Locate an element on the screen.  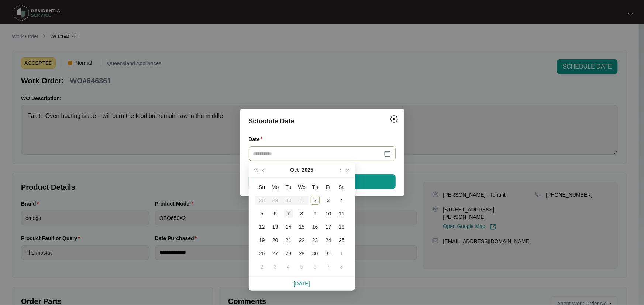
div: 23 is located at coordinates (315, 240).